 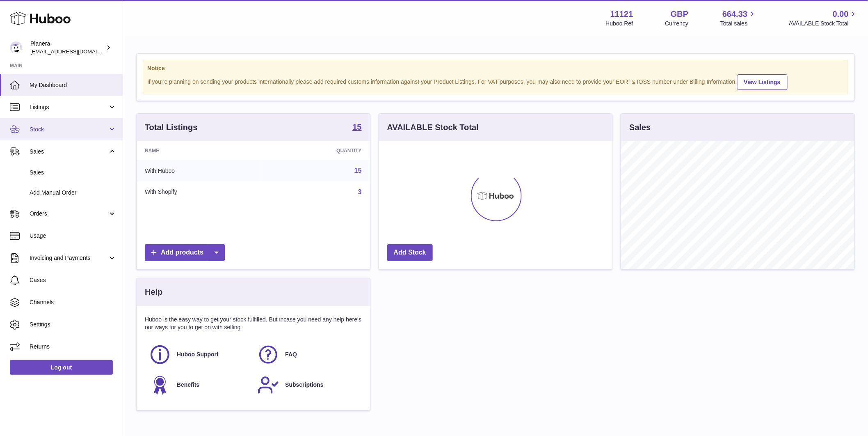 I want to click on p: Huboo is the easy way to get your stock fulfilled. But incase you need any help here's our ways f..., so click(x=253, y=324).